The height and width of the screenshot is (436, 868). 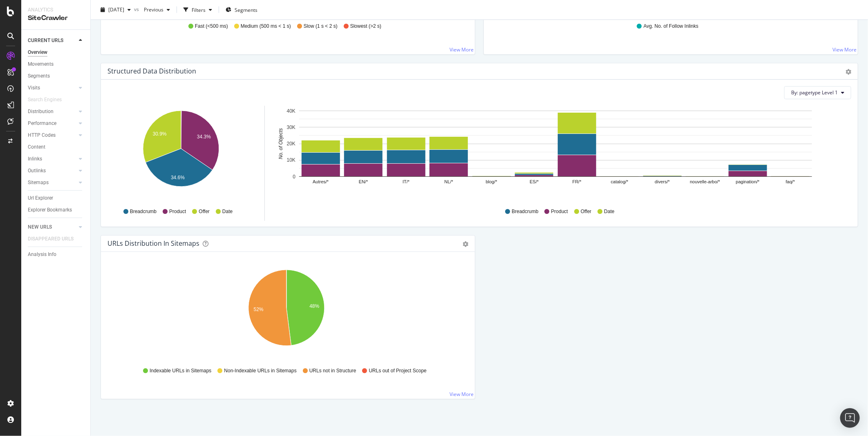 What do you see at coordinates (39, 227) in the screenshot?
I see `div: NEW URLS` at bounding box center [39, 227].